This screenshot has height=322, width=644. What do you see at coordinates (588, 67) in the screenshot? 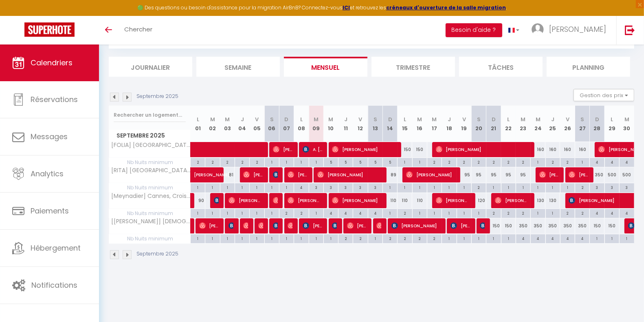
I see `li: Planning` at bounding box center [588, 67].